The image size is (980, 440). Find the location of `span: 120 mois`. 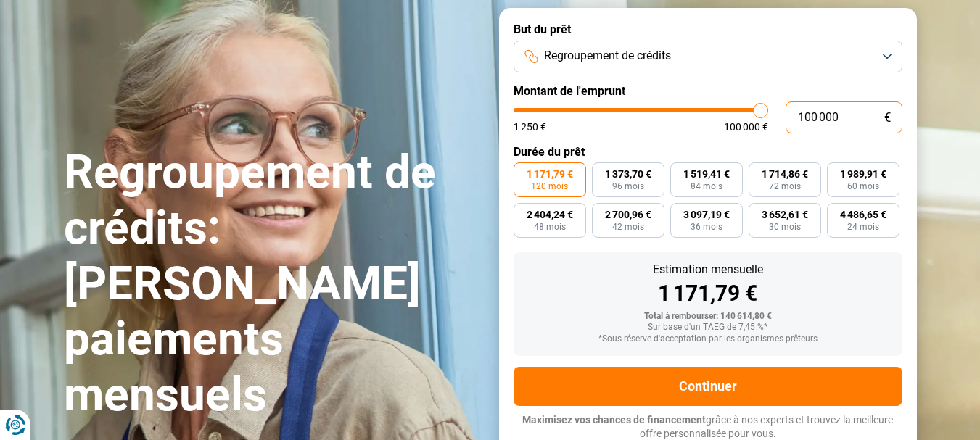

span: 120 mois is located at coordinates (549, 187).